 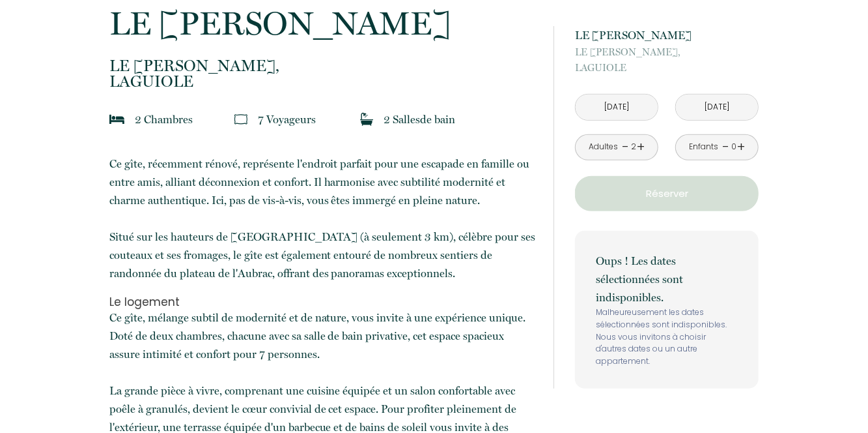 I want to click on div: Enfants, so click(x=704, y=146).